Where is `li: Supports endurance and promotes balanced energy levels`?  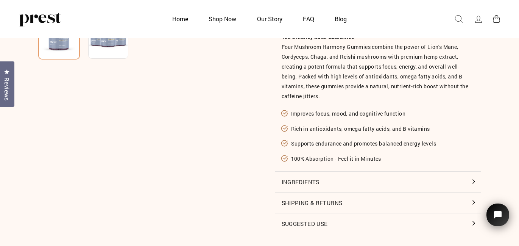
li: Supports endurance and promotes balanced energy levels is located at coordinates (383, 144).